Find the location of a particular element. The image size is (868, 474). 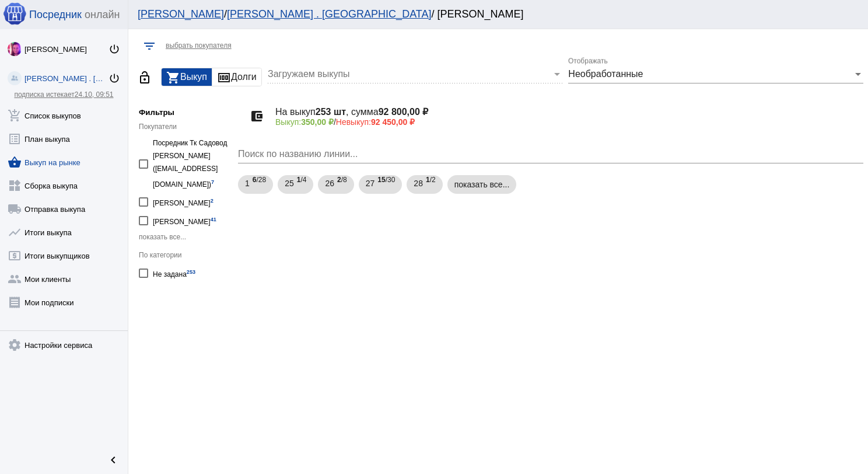

mat-icon: shopping_cart is located at coordinates (173, 78).